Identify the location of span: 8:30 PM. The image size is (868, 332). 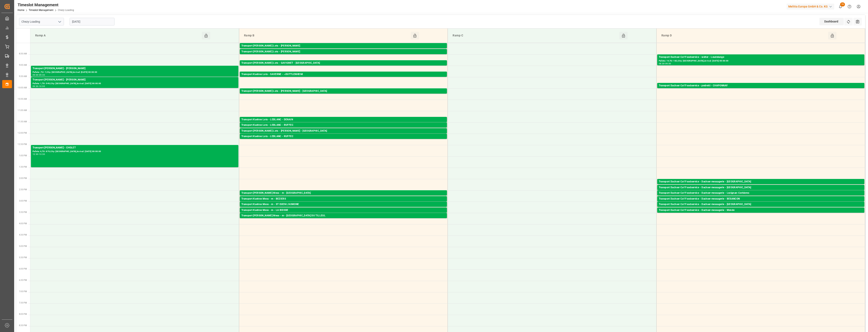
(23, 325).